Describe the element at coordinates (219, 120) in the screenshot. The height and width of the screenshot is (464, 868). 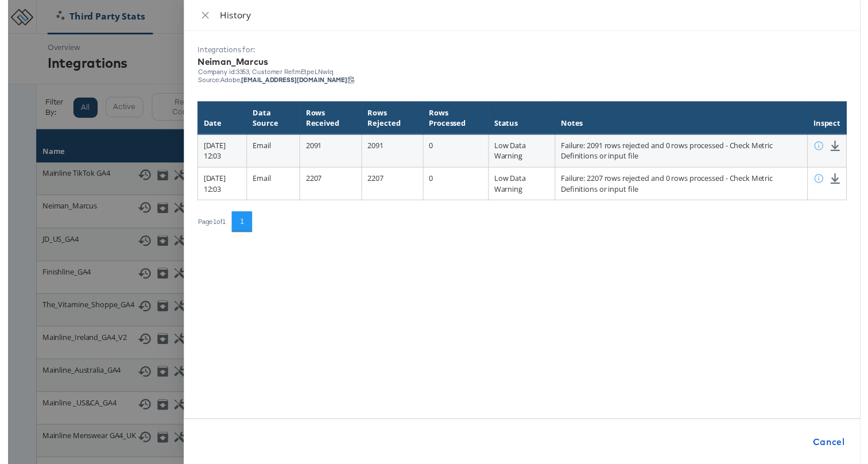
I see `th: Date` at that location.